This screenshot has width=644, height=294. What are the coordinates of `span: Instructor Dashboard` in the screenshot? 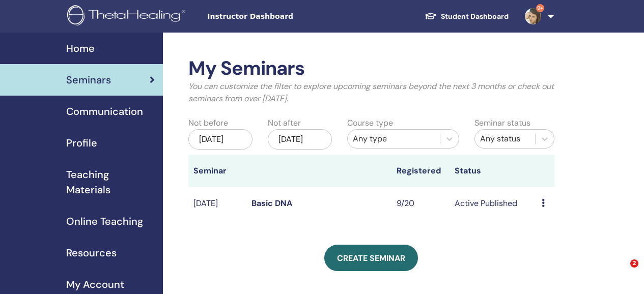 It's located at (284, 17).